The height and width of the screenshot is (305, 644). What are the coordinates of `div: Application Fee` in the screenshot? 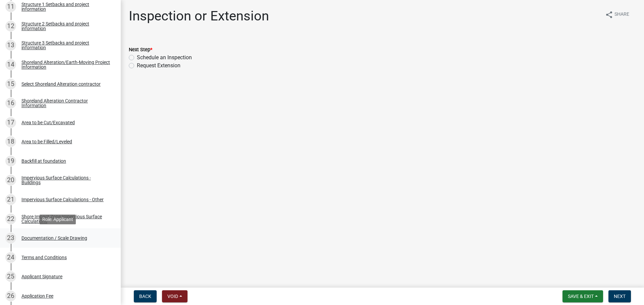 It's located at (37, 296).